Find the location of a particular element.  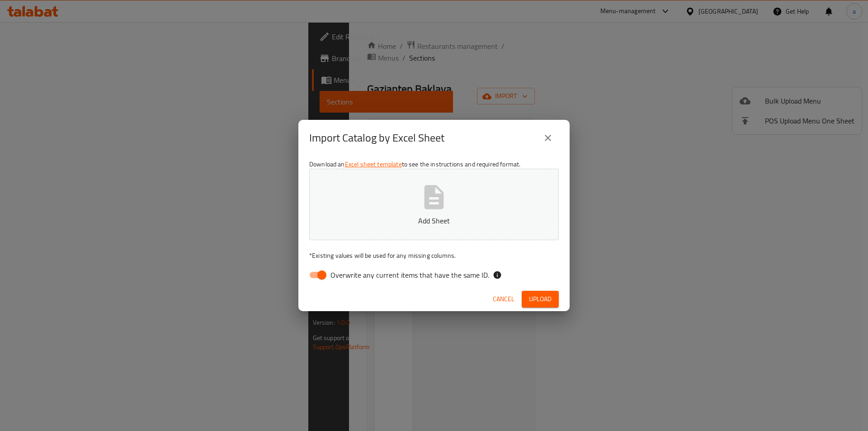

p: Existing values will be used for any missing columns. is located at coordinates (434, 255).